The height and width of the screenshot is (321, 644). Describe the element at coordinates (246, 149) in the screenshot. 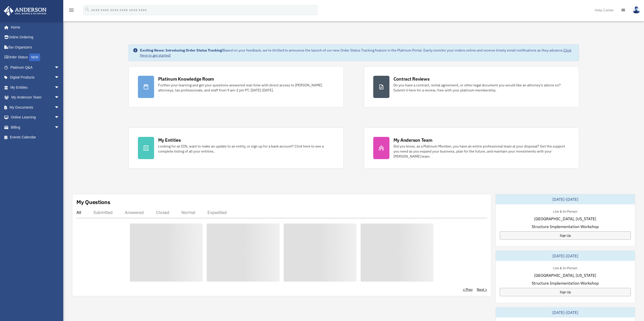

I see `div: Looking for an EIN, want to make an update to an entity, or sign up for a bank account? Click her...` at that location.